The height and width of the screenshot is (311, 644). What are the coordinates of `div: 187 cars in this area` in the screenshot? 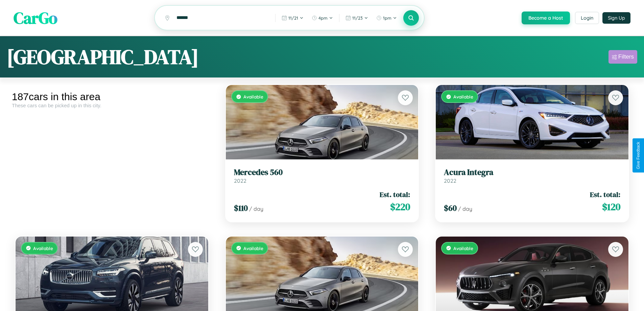 It's located at (112, 97).